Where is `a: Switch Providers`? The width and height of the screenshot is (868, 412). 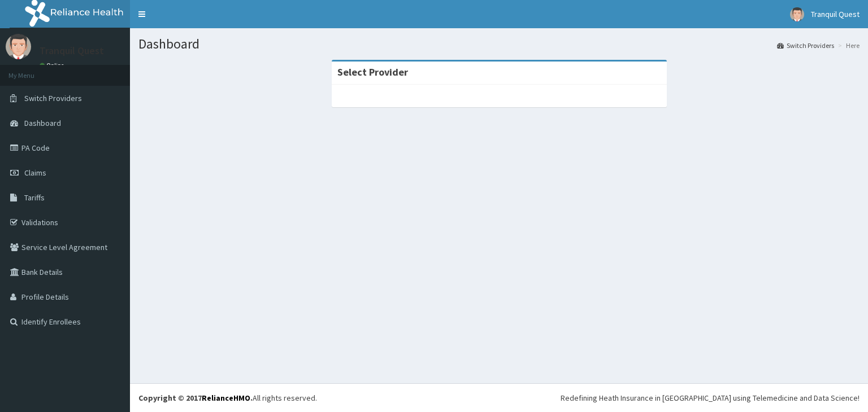
a: Switch Providers is located at coordinates (805, 45).